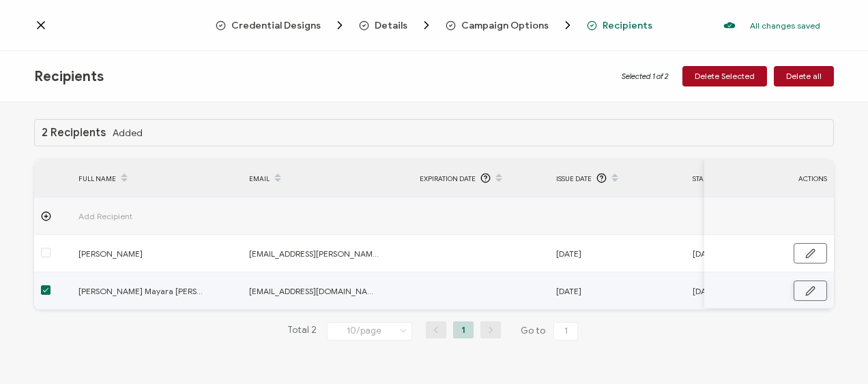 The image size is (868, 384). What do you see at coordinates (128, 133) in the screenshot?
I see `span: Added` at bounding box center [128, 133].